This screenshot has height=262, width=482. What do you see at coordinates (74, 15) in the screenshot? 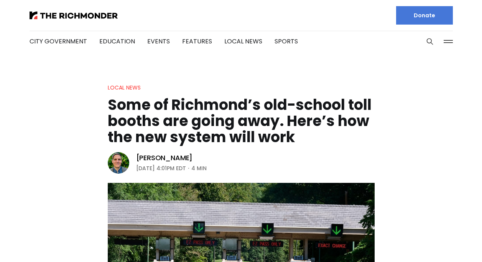
I see `img: The Richmonder` at bounding box center [74, 15].